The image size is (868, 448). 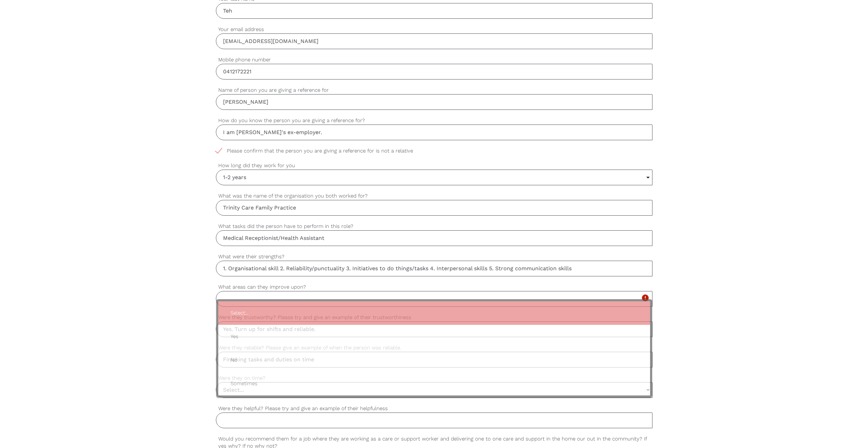 What do you see at coordinates (434, 313) in the screenshot?
I see `span: Select...` at bounding box center [434, 313].